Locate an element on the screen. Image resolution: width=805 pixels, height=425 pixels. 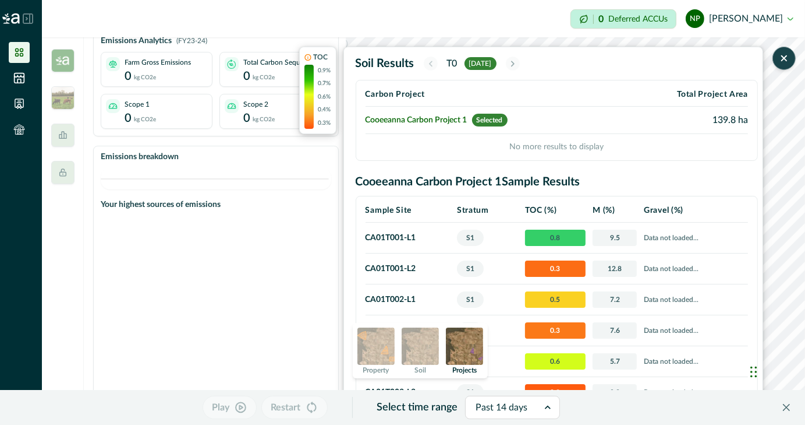
span: 8.3 is located at coordinates (615, 392).